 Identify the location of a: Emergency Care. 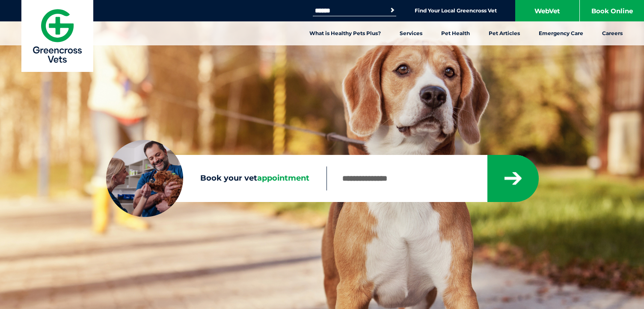
(561, 34).